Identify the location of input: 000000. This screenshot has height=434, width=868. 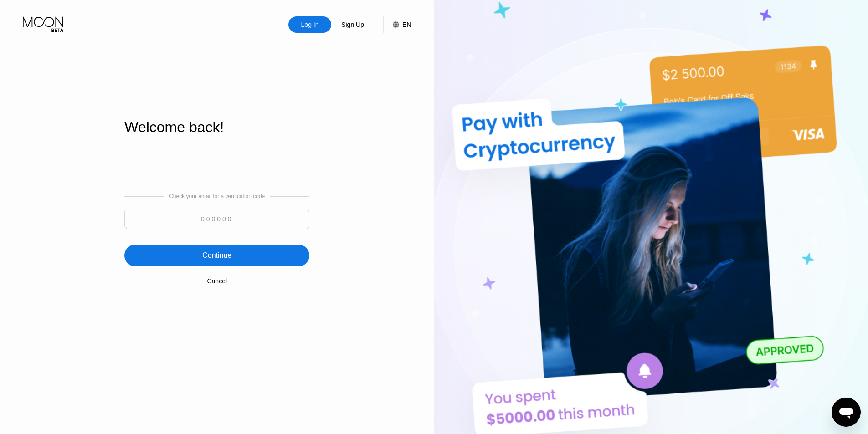
(217, 219).